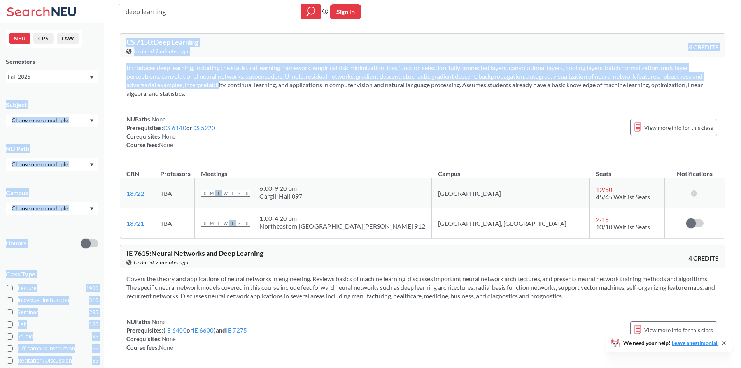 Image resolution: width=741 pixels, height=368 pixels. Describe the element at coordinates (52, 105) in the screenshot. I see `div: Subject` at that location.